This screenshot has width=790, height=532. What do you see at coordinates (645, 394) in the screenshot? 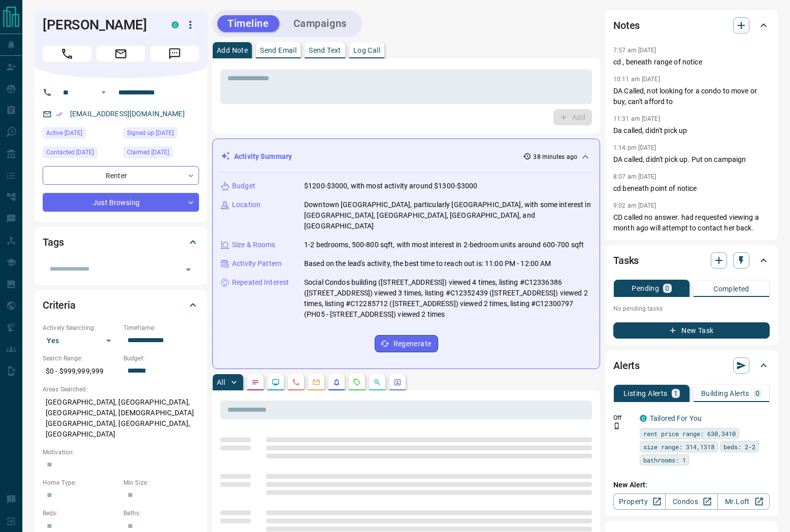
I see `p: Listing Alerts` at bounding box center [645, 394].